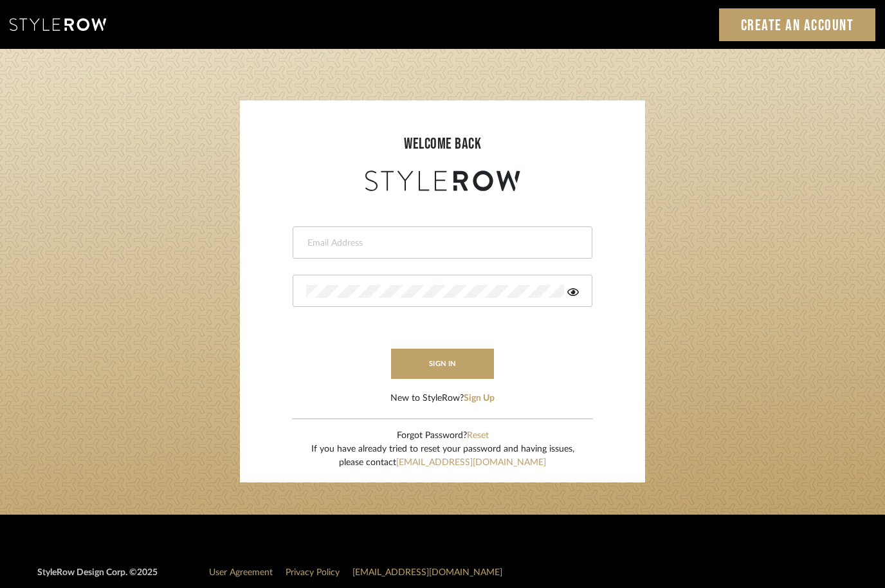 Image resolution: width=885 pixels, height=588 pixels. I want to click on div: New to StyleRow?, so click(442, 398).